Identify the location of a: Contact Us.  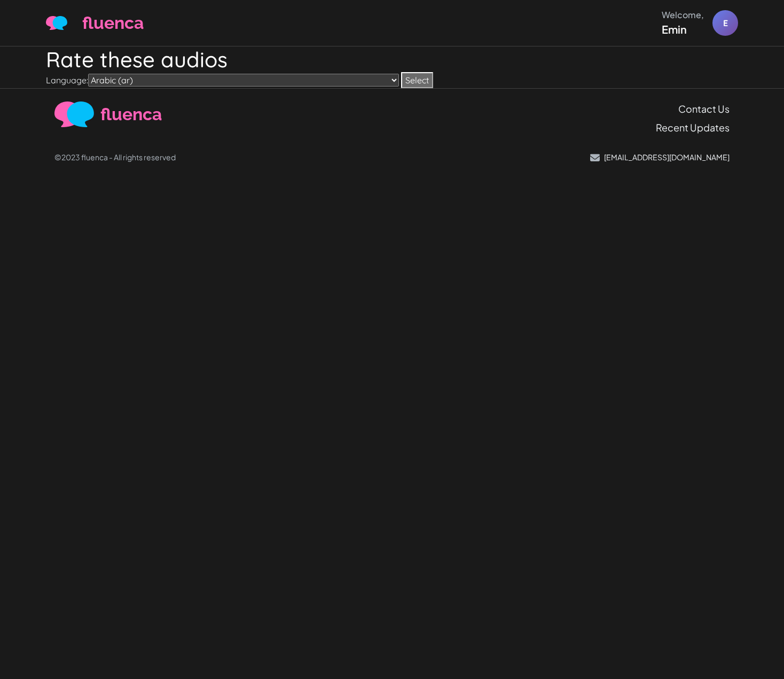
(704, 109).